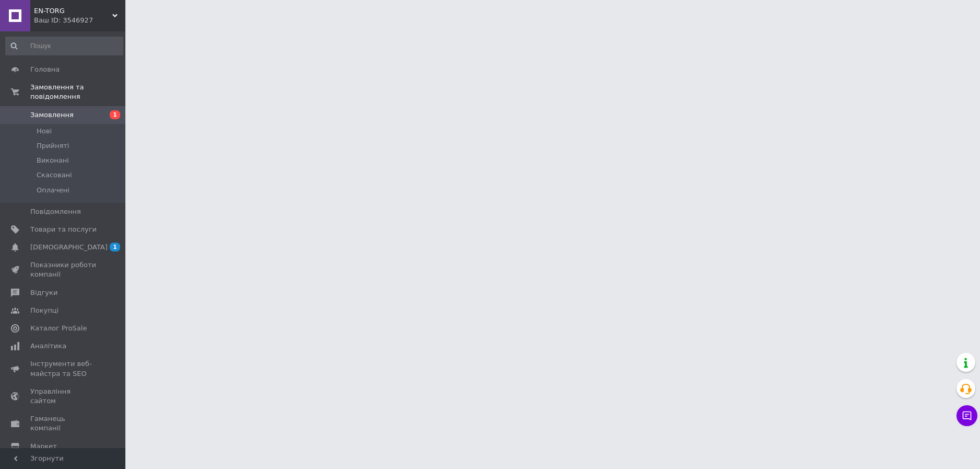  What do you see at coordinates (63, 229) in the screenshot?
I see `span: Товари та послуги` at bounding box center [63, 229].